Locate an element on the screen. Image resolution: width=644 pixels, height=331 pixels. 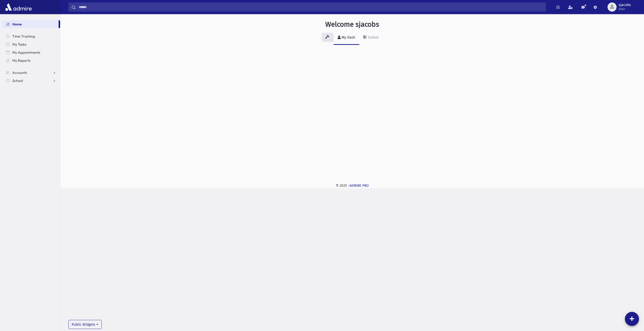
div: School is located at coordinates (372, 37).